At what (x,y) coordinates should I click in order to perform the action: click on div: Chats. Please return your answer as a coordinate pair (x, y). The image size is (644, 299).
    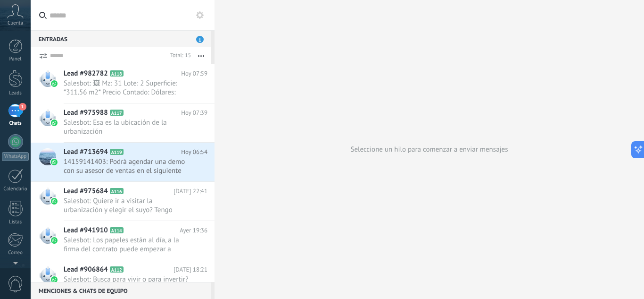
    Looking at the image, I should click on (16, 123).